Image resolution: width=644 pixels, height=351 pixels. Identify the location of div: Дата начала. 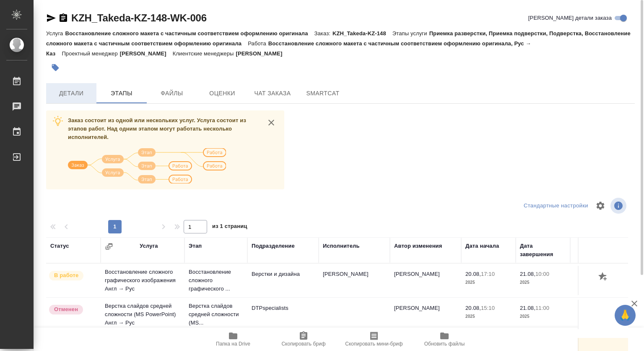
(482, 246).